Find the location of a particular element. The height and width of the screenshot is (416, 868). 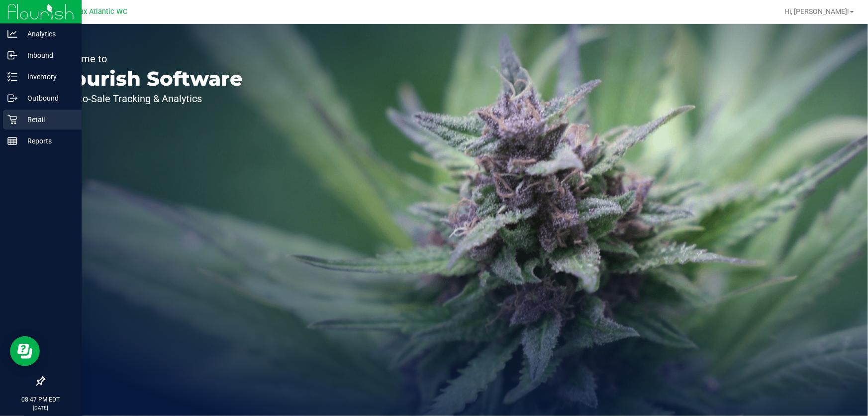

p: Seed-to-Sale Tracking & Analytics is located at coordinates (149, 99).